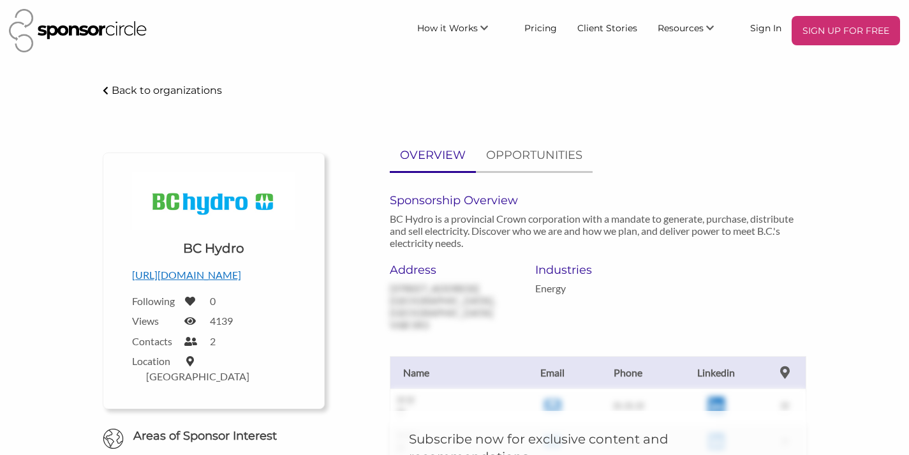 The image size is (909, 455). Describe the element at coordinates (154, 300) in the screenshot. I see `label: Following` at that location.